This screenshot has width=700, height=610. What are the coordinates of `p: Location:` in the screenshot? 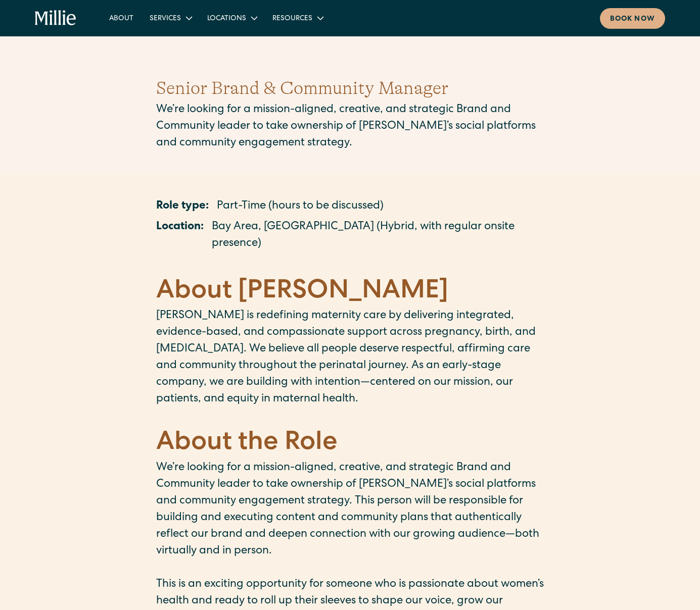 It's located at (180, 236).